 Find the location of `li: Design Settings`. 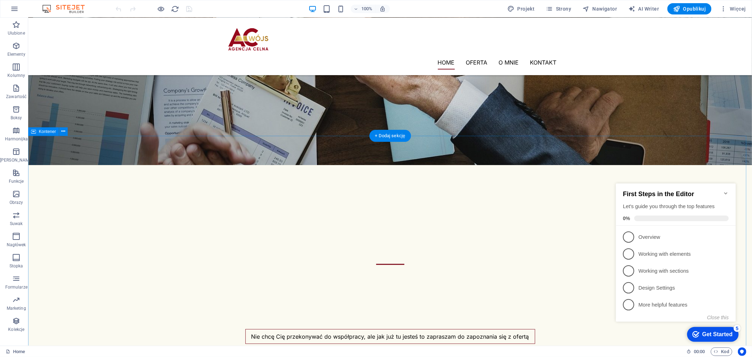

li: Design Settings is located at coordinates (63, 115).